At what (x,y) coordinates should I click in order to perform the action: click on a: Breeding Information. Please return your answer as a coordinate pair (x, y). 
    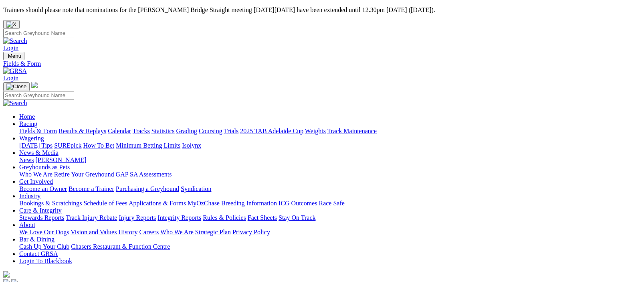
    Looking at the image, I should click on (249, 203).